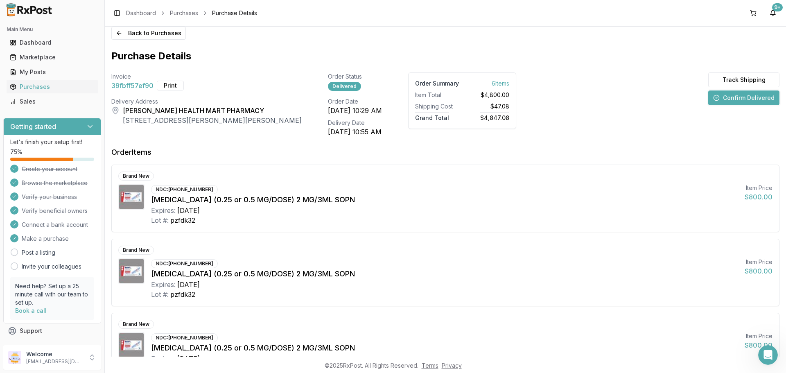  I want to click on a: Book a call, so click(31, 310).